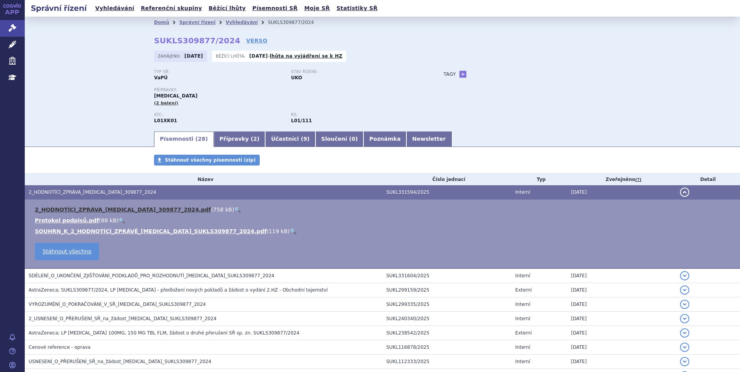 Image resolution: width=740 pixels, height=372 pixels. What do you see at coordinates (296, 22) in the screenshot?
I see `li: SUKLS309877/2024` at bounding box center [296, 22].